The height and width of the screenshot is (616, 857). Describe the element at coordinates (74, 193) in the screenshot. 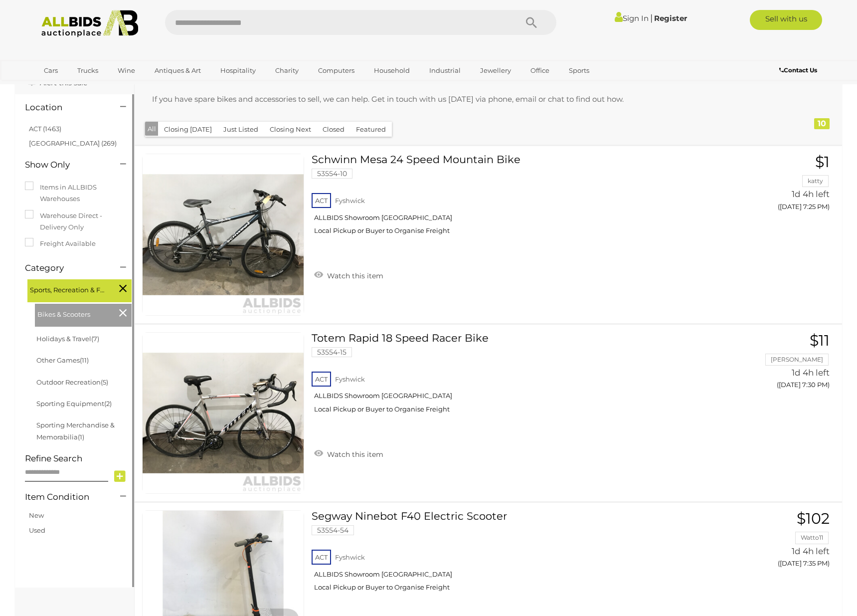

I see `label: Items in ALLBIDS Warehouses` at that location.